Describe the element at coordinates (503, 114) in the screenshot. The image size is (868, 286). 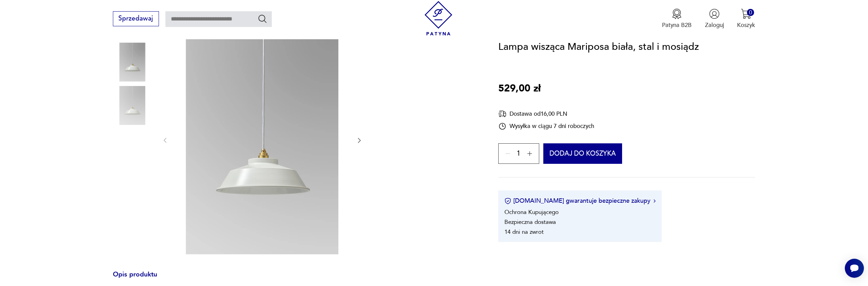
I see `img: Ikona dostawy` at that location.